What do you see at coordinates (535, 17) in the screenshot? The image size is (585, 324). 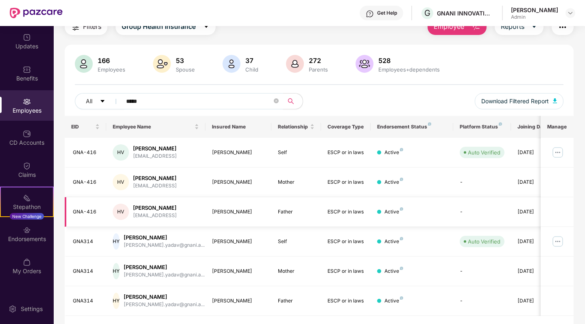 I see `div: Admin` at bounding box center [535, 17].